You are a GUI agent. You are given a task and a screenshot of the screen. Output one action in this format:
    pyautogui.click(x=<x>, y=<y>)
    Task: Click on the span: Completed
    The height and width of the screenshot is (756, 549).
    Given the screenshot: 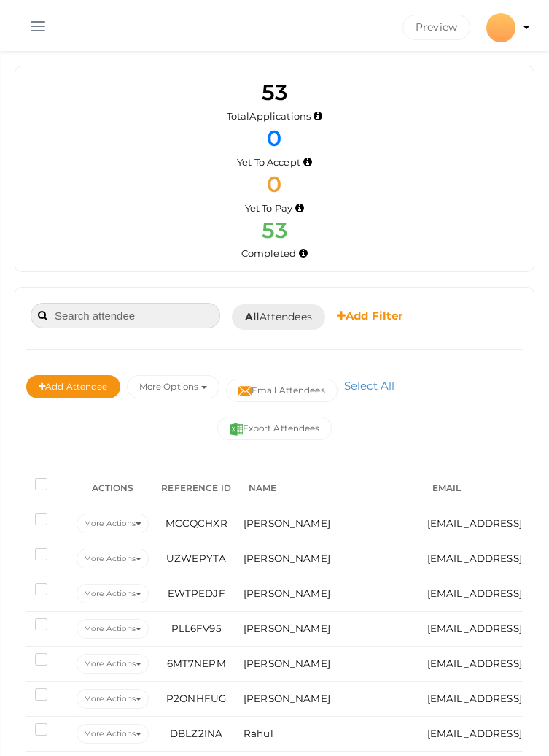 What is the action you would take?
    pyautogui.click(x=268, y=253)
    